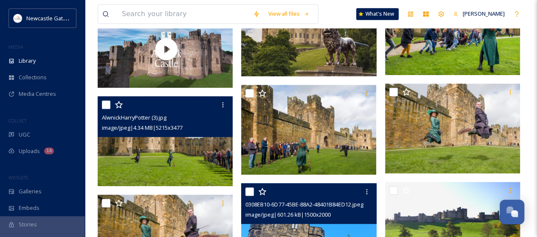  What do you see at coordinates (16, 47) in the screenshot?
I see `span: MEDIA` at bounding box center [16, 47].